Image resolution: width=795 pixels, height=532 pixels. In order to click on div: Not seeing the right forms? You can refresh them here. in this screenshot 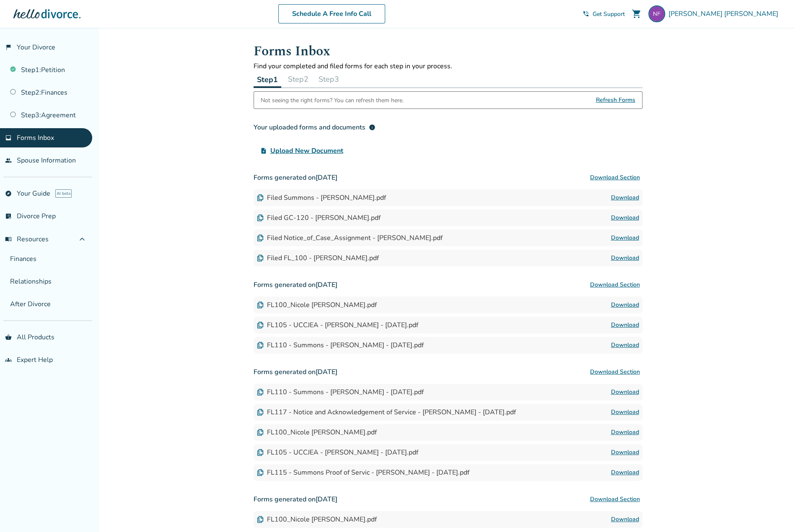, I will do `click(332, 100)`.